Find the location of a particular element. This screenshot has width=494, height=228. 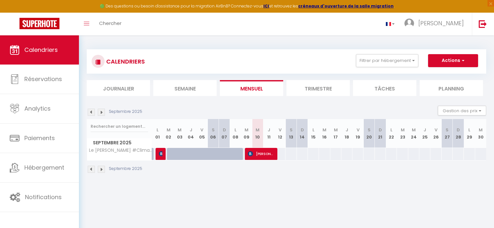

strong: ICI is located at coordinates (266, 6).